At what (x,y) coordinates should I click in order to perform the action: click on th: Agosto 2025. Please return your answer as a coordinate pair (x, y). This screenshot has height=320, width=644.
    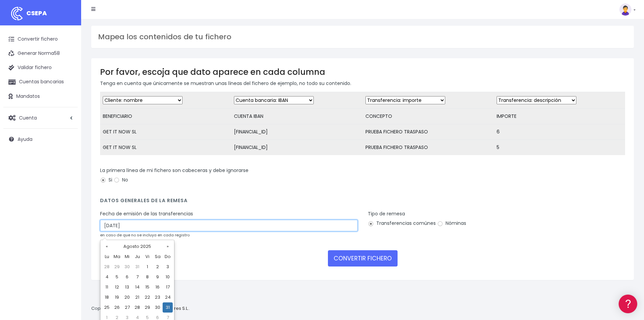
    Looking at the image, I should click on (137, 246).